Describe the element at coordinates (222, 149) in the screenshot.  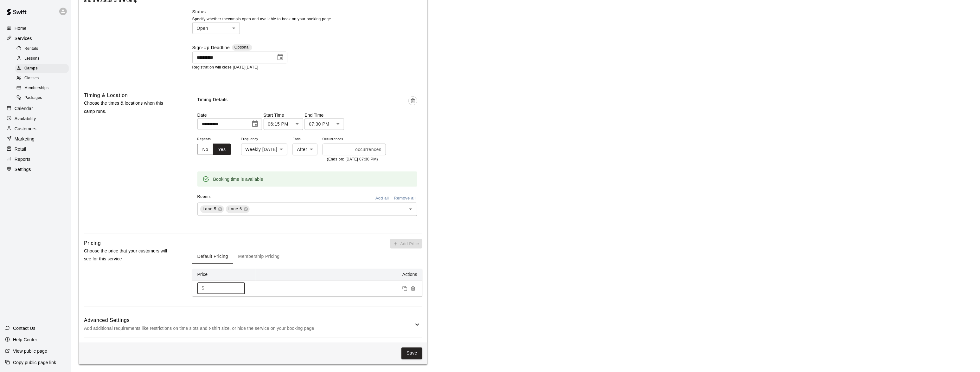
I see `button: Yes` at that location.